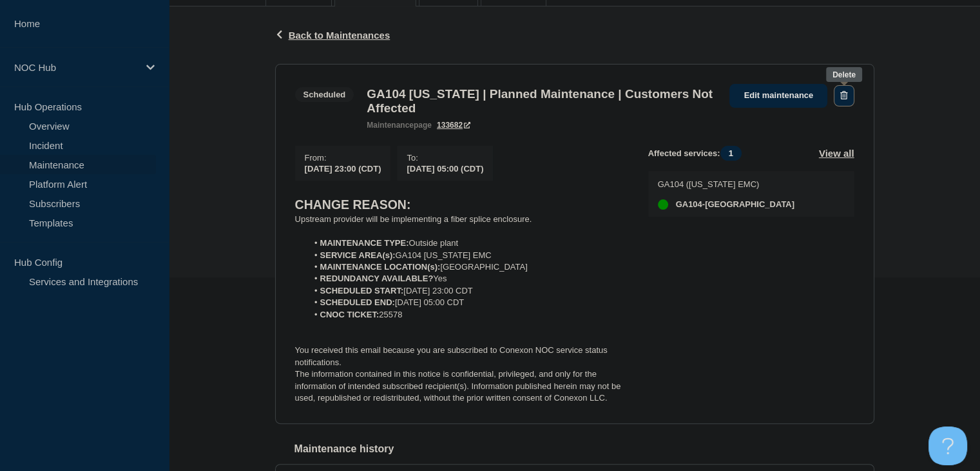 This screenshot has height=471, width=980. Describe the element at coordinates (461, 385) in the screenshot. I see `p: The information contained in this notice is confidential, privileged, and only for the informatio...` at that location.